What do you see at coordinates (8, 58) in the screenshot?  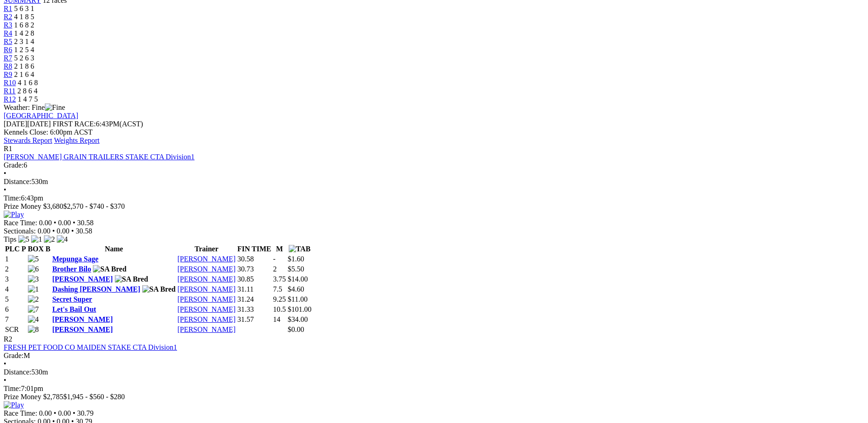 I see `span: R7` at bounding box center [8, 58].